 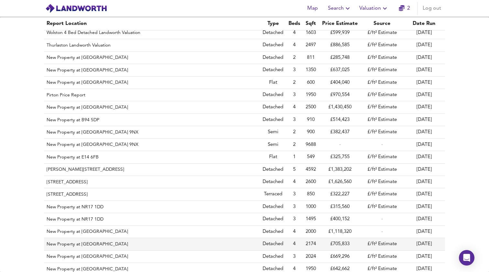 What do you see at coordinates (340, 182) in the screenshot?
I see `td: £1,626,560` at bounding box center [340, 182].